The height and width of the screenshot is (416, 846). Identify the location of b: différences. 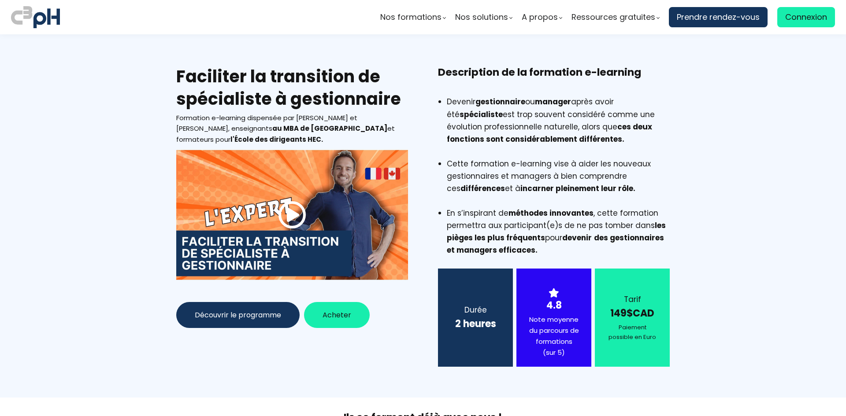
(483, 189).